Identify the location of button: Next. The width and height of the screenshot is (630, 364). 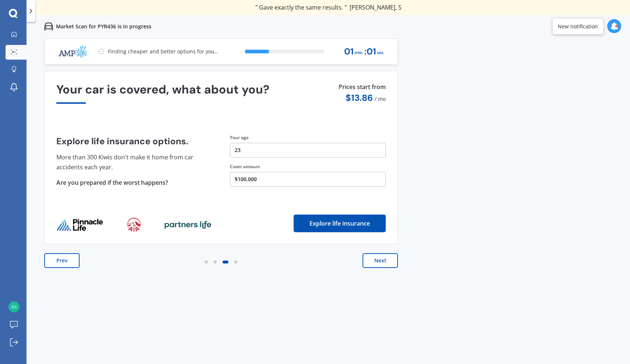
(380, 261).